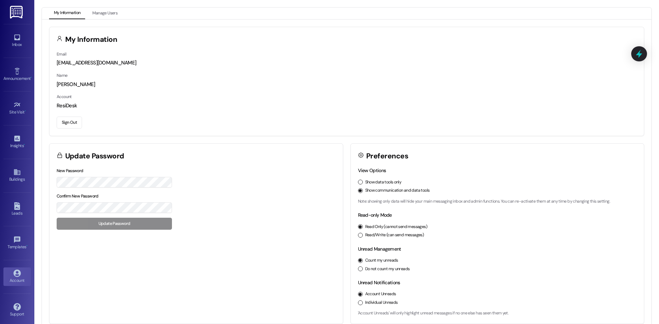 This screenshot has height=324, width=659. Describe the element at coordinates (78, 196) in the screenshot. I see `label: Confirm New Password` at that location.